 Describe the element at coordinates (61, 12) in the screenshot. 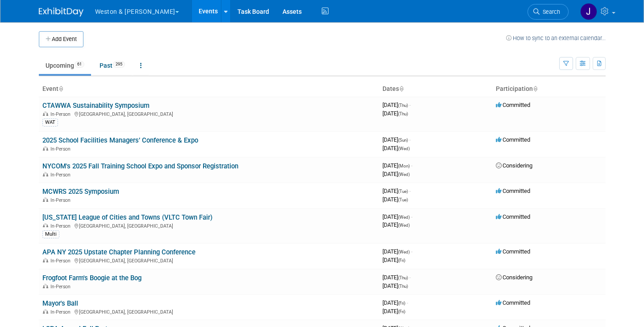

I see `img: ExhibitDay` at that location.